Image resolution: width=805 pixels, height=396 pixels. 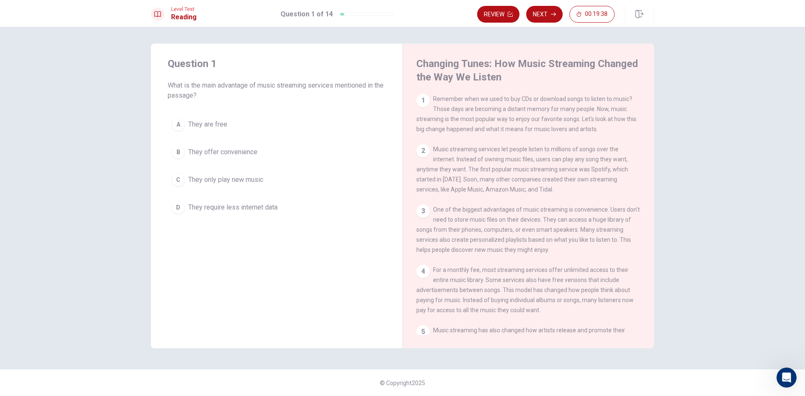 What do you see at coordinates (233, 207) in the screenshot?
I see `span: They require less internet data` at bounding box center [233, 207].